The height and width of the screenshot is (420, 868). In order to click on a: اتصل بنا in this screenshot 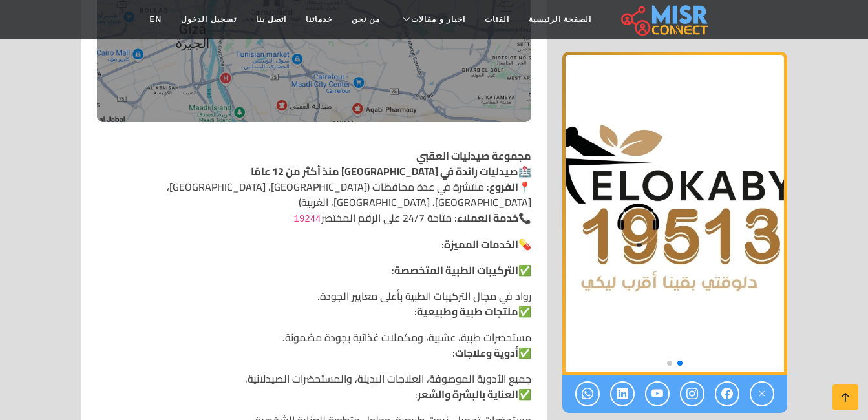, I will do `click(271, 20)`.